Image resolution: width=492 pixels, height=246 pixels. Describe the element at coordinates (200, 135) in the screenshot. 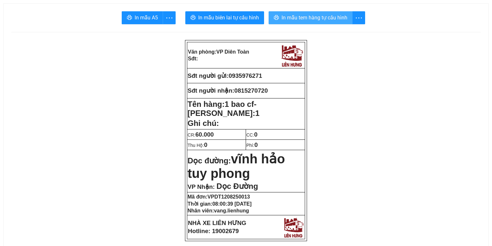

I see `span: CR:` at that location.